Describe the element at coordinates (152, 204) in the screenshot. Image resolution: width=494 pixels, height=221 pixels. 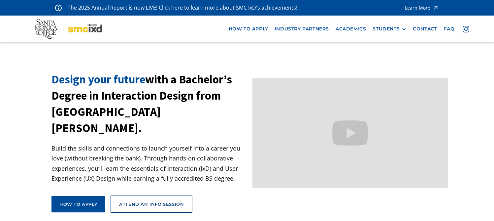
I see `a: Attend an Info Session` at that location.